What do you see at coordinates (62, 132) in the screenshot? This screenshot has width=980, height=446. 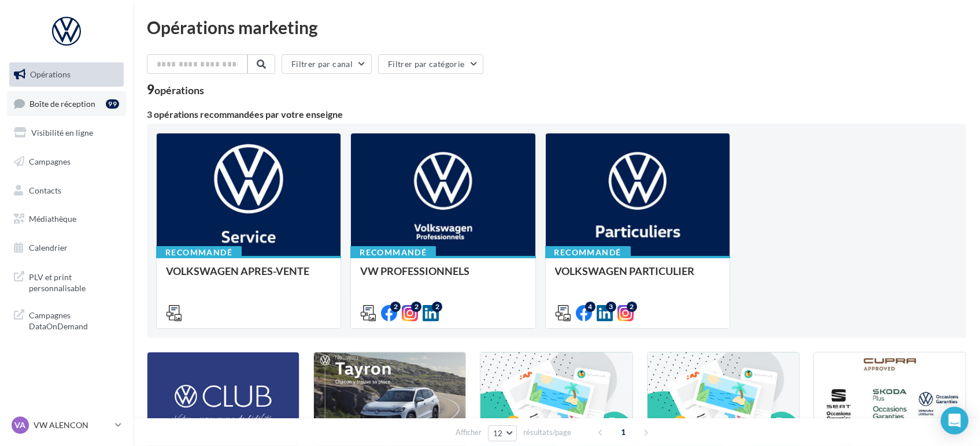 I see `span: Visibilité en ligne` at bounding box center [62, 132].